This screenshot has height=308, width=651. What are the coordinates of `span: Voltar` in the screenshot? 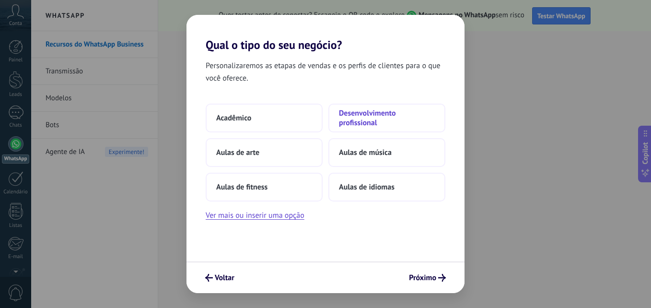 It's located at (224, 277).